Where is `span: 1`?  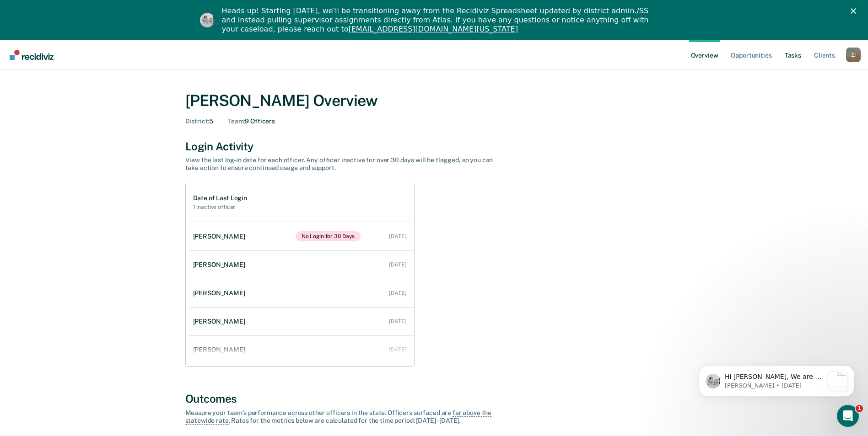 span: 1 is located at coordinates (859, 409).